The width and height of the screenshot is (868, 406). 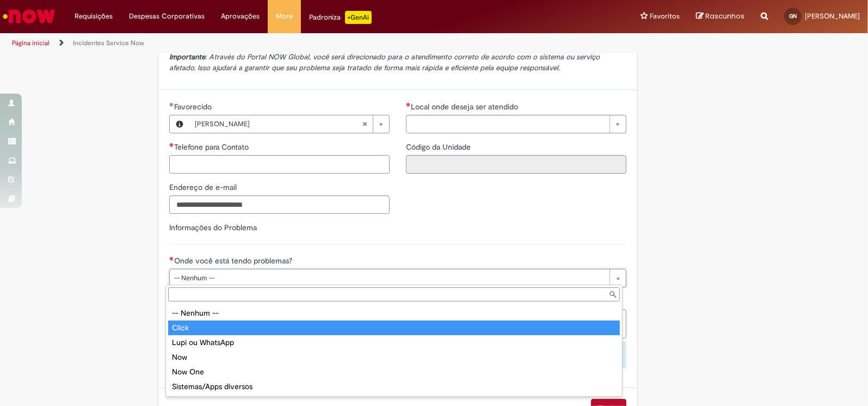 I want to click on div: Now One, so click(x=394, y=372).